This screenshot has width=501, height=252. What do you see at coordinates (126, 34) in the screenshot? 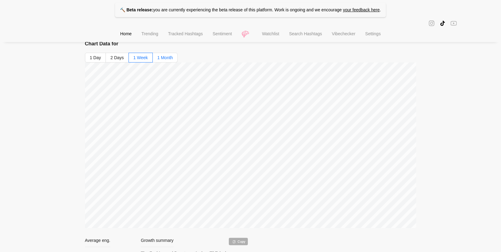
I see `span: Home` at bounding box center [126, 34].